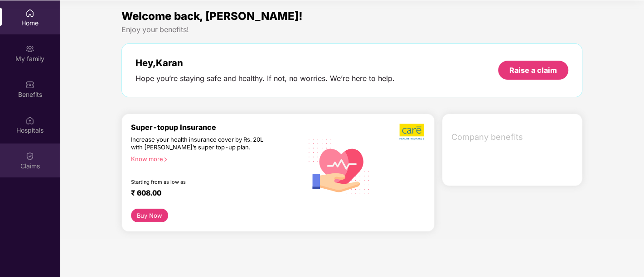  I want to click on img: svg+xml;base64,PHN2ZyBpZD0iSG9zcGl0YWxzIiB4bWxucz0iaHR0cDovL3d3dy53My5vcmcvMjAwMC9zdmciIHdpZHRoPS..., so click(30, 120).